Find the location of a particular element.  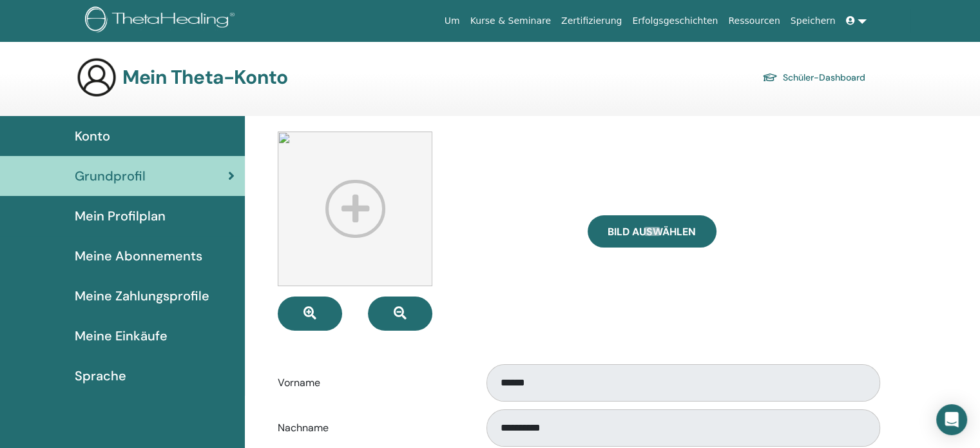

a: Speichern is located at coordinates (813, 20).